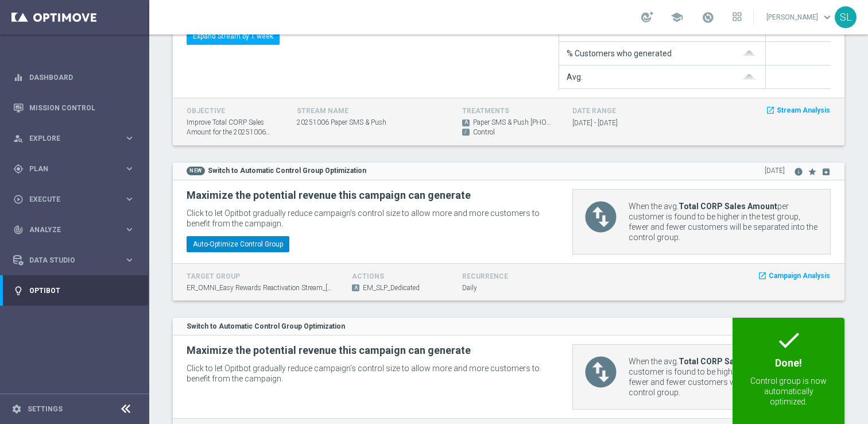 This screenshot has width=868, height=424. Describe the element at coordinates (789, 340) in the screenshot. I see `i: check` at that location.